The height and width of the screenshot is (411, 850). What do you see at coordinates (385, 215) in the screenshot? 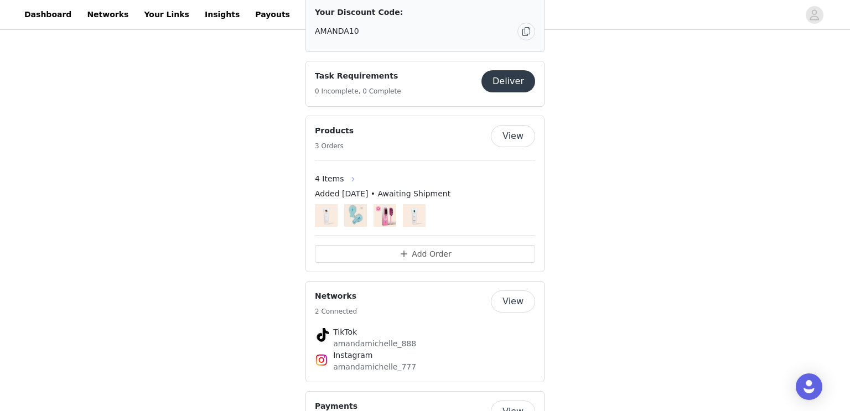
I see `img: Define EdgeLift Brush` at bounding box center [385, 215].